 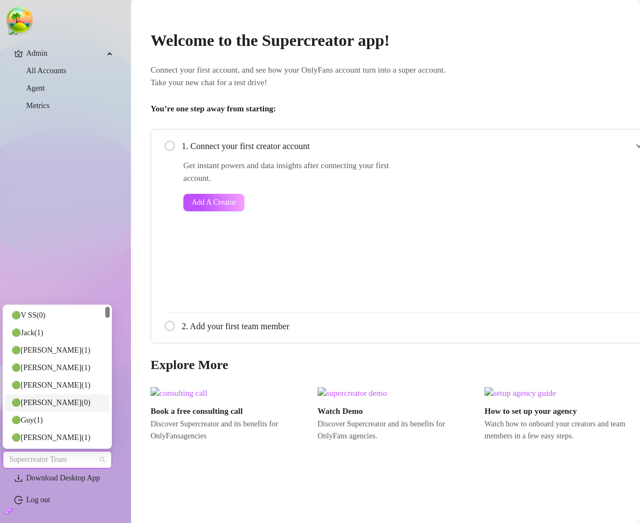 What do you see at coordinates (35, 88) in the screenshot?
I see `a: Agent` at bounding box center [35, 88].